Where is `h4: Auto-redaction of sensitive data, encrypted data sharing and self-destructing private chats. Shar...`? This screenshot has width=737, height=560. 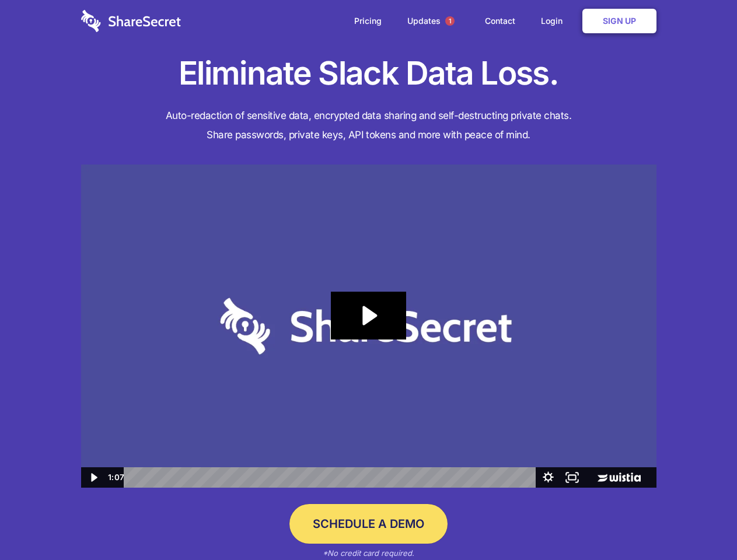 h4: Auto-redaction of sensitive data, encrypted data sharing and self-destructing private chats. Shar... is located at coordinates (368, 125).